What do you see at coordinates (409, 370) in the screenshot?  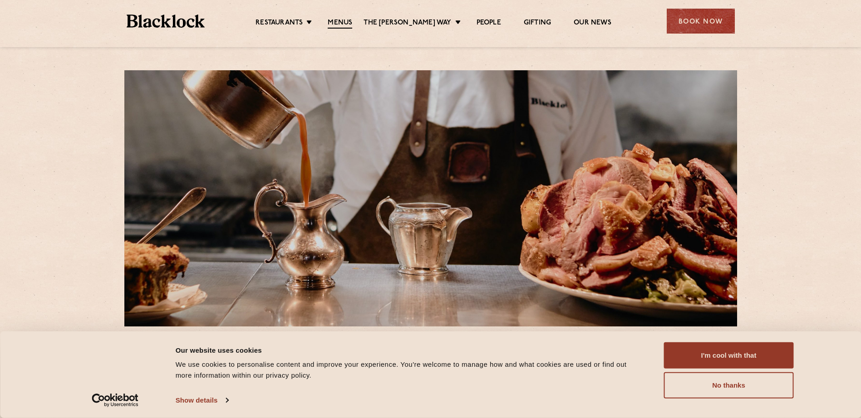 I see `div: We use cookies to personalise content and improve your experience. You're welcome to manage how a...` at bounding box center [409, 370].